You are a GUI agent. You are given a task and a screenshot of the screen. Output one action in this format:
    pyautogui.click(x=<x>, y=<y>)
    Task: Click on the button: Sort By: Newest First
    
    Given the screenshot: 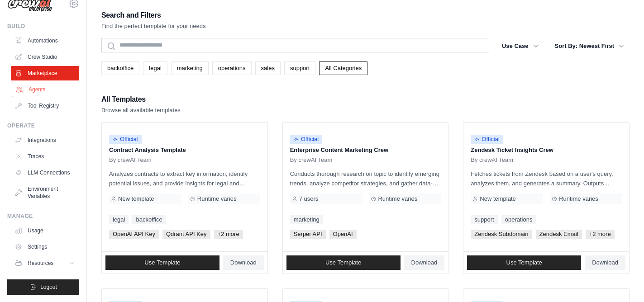 What is the action you would take?
    pyautogui.click(x=589, y=46)
    